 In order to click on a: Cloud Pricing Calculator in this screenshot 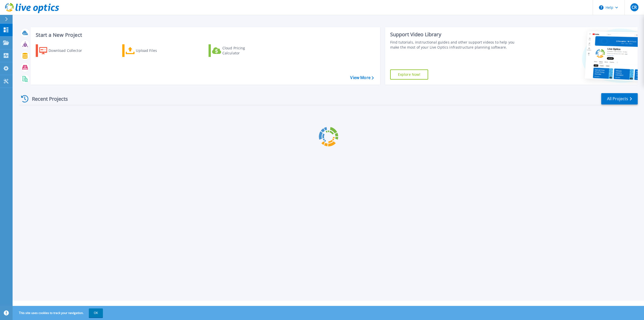, I will do `click(236, 51)`.